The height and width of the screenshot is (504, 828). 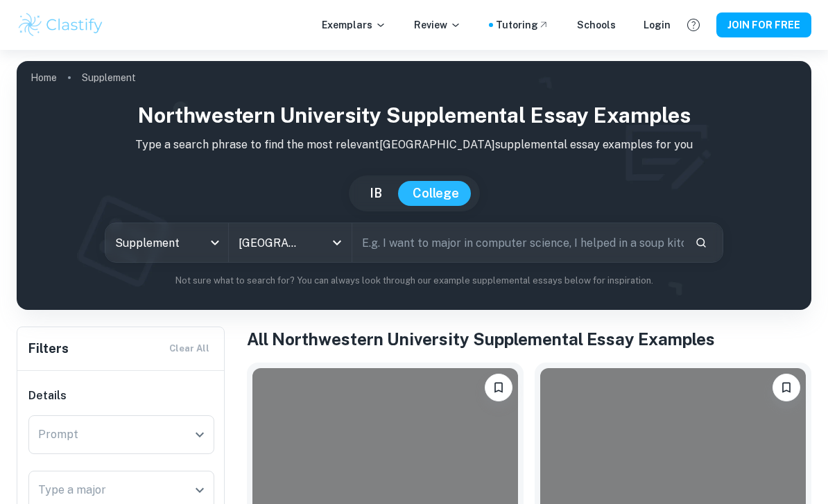 What do you see at coordinates (523, 25) in the screenshot?
I see `a: Tutoring` at bounding box center [523, 25].